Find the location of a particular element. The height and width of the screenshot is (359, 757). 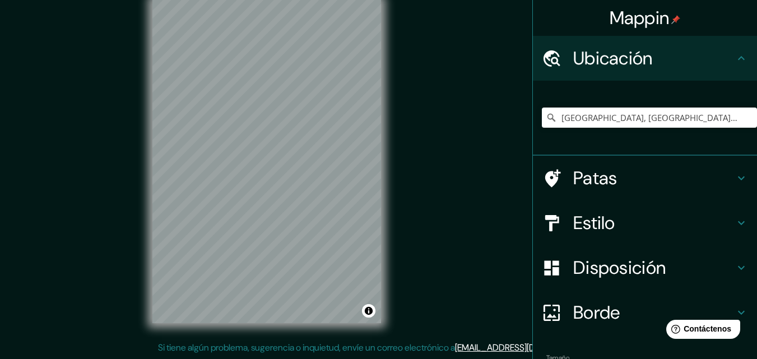

font: Patas is located at coordinates (595, 178).